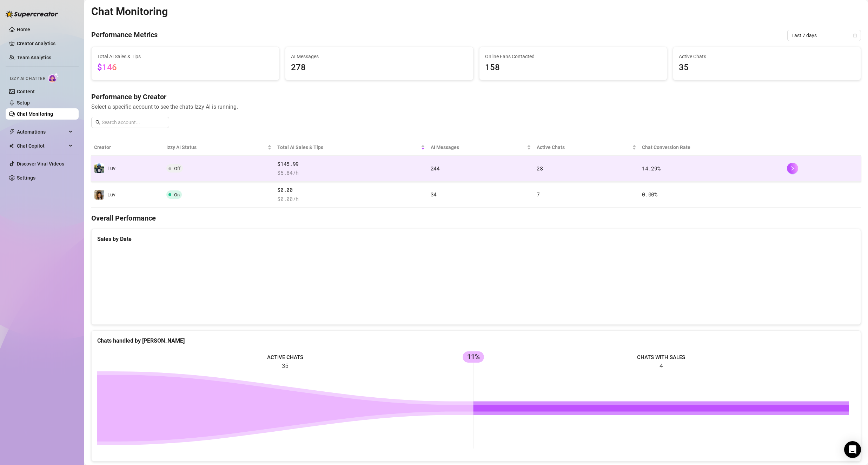 The width and height of the screenshot is (868, 465). Describe the element at coordinates (34, 58) in the screenshot. I see `a: Team Analytics` at that location.